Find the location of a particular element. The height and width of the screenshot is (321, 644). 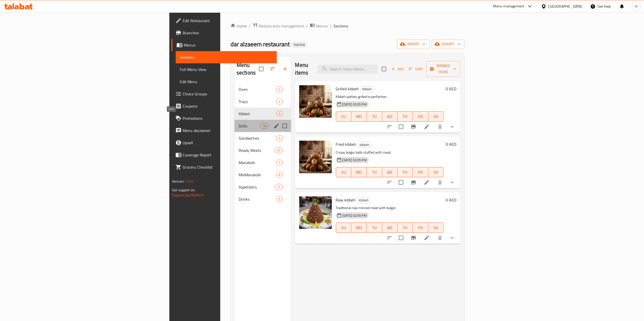

span: Upsell is located at coordinates (228, 143).